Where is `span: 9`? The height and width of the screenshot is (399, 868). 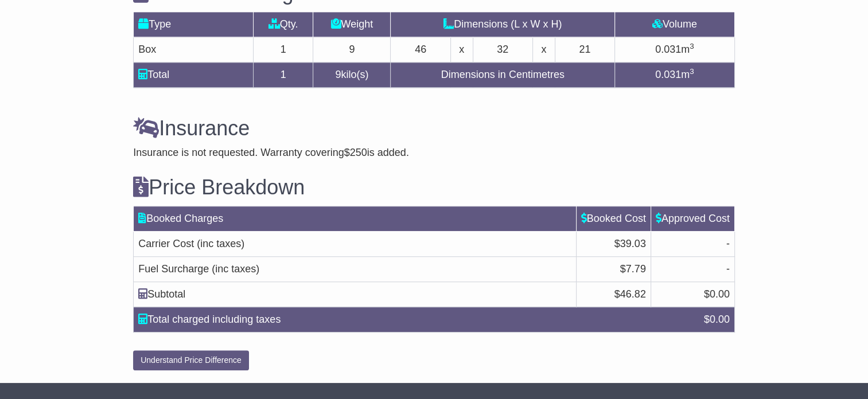 span: 9 is located at coordinates (338, 74).